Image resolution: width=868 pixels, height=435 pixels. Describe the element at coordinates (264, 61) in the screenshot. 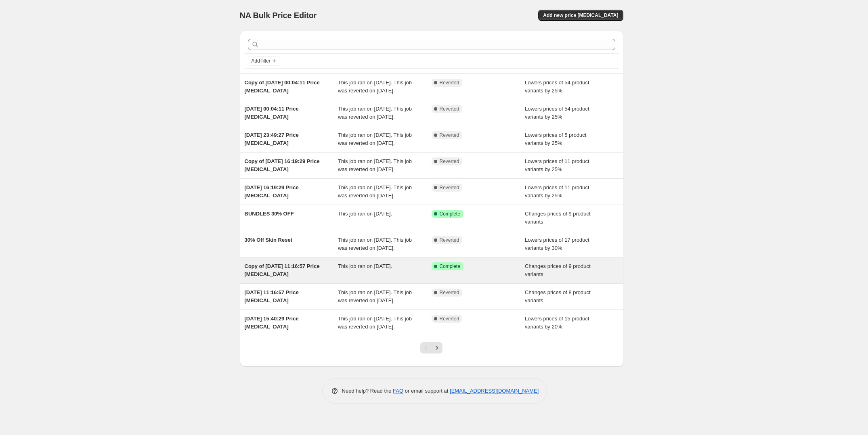

I see `button: Add filter` at that location.